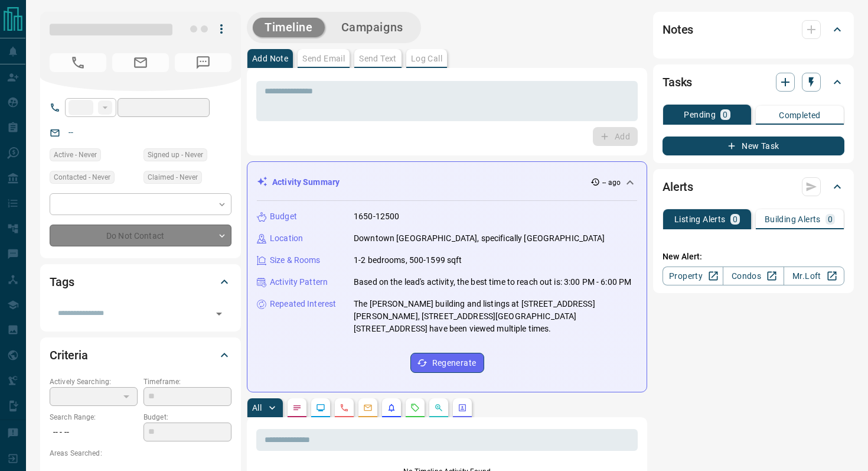 The width and height of the screenshot is (868, 471). Describe the element at coordinates (82, 177) in the screenshot. I see `span: Contacted - Never` at that location.